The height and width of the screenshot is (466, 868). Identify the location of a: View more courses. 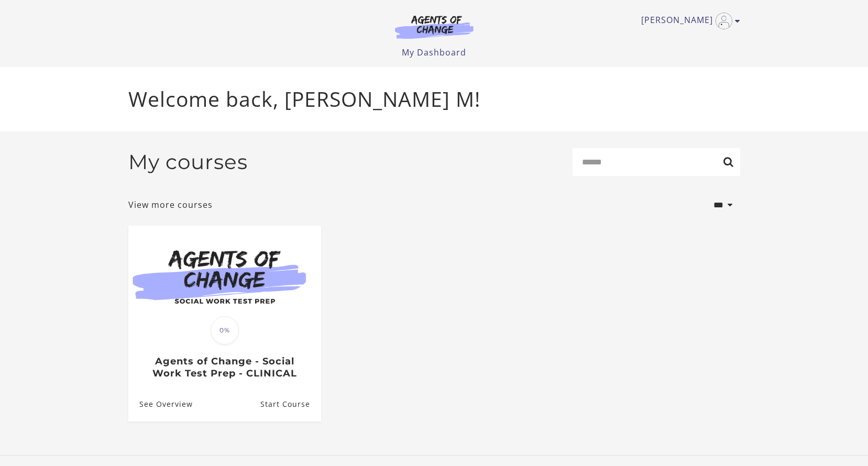
(171, 205).